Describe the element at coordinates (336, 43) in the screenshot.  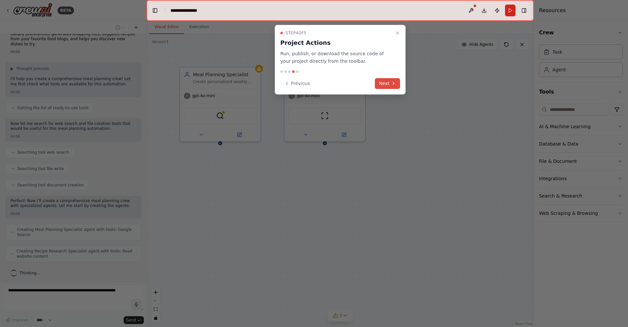
I see `h3: Project Actions` at that location.